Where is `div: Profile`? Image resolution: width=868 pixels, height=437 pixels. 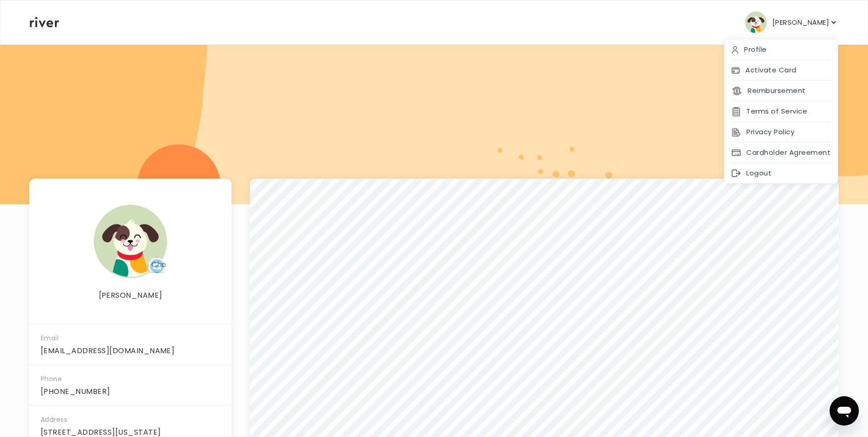 div: Profile is located at coordinates (781, 49).